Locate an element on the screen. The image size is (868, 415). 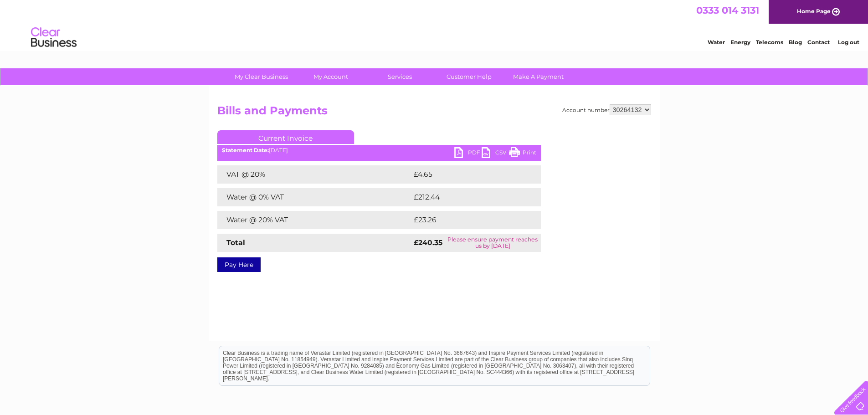
a: Contact is located at coordinates (818, 42).